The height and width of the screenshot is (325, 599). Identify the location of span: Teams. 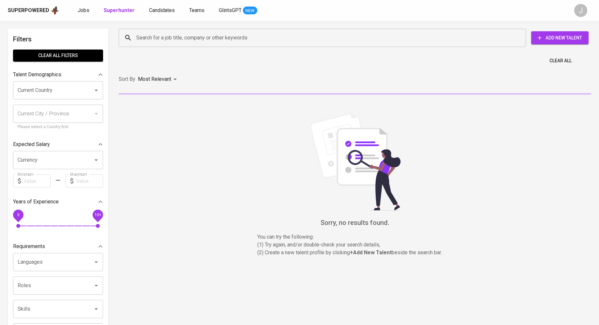
(196, 10).